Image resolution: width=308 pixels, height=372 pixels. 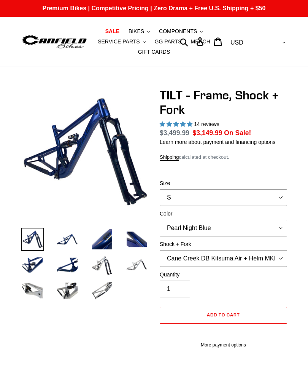 I want to click on a: Learn more about payment and financing options, so click(x=218, y=142).